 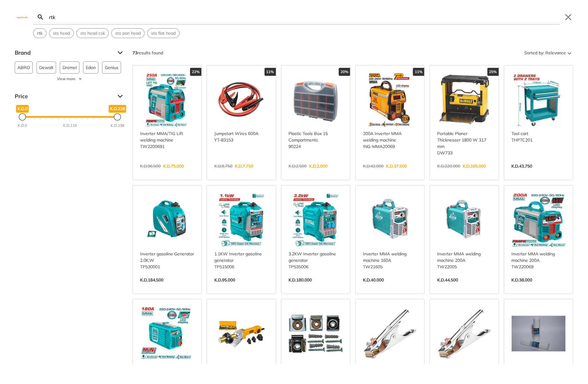 What do you see at coordinates (117, 126) in the screenshot?
I see `div: K.D.238` at bounding box center [117, 126].